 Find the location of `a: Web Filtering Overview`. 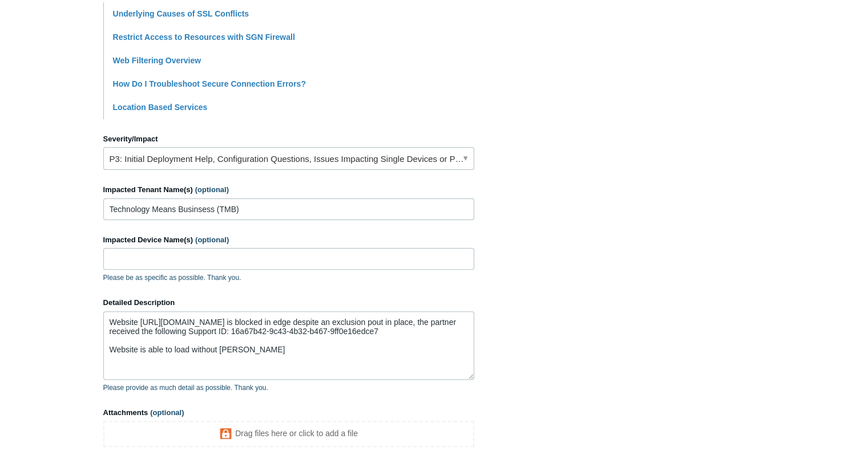

a: Web Filtering Overview is located at coordinates (157, 61).